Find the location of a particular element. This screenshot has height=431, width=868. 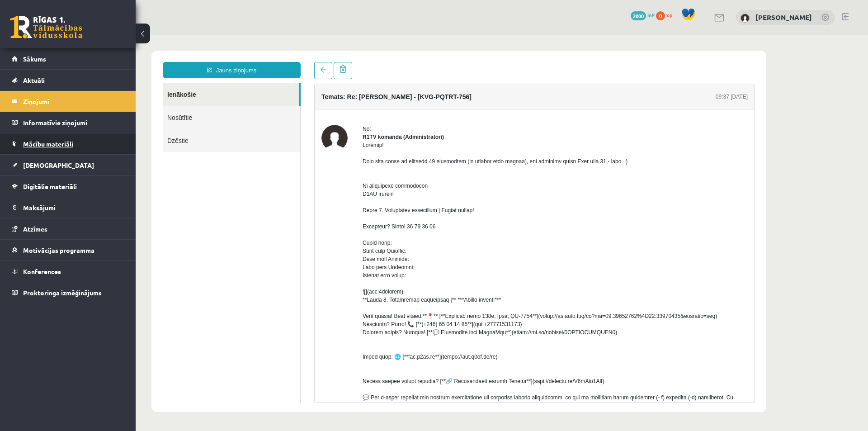

span: Proktoringa izmēģinājums is located at coordinates (62, 292).